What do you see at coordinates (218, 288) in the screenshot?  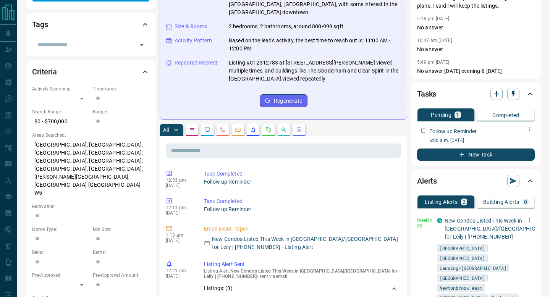 I see `p: Listings: ( 3 )` at bounding box center [218, 288].